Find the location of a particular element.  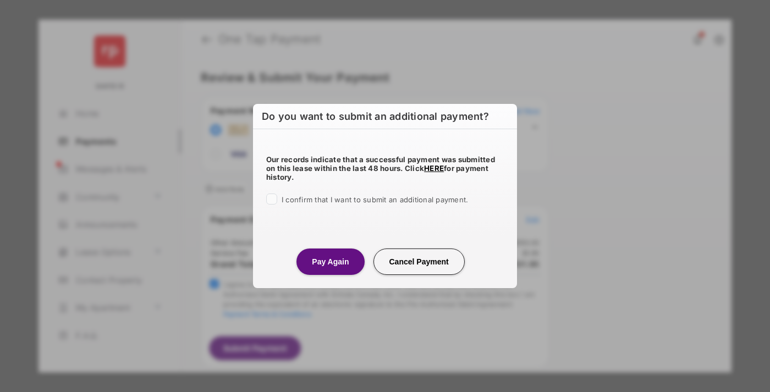

a: HERE is located at coordinates (434, 168).